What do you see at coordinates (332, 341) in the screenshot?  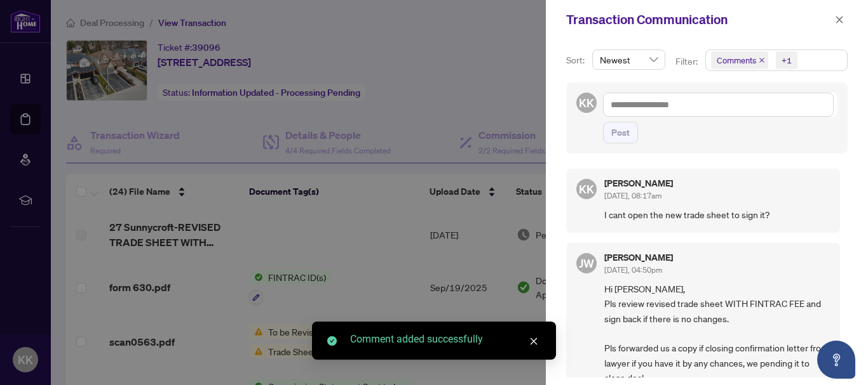 I see `span: check-circle` at bounding box center [332, 341].